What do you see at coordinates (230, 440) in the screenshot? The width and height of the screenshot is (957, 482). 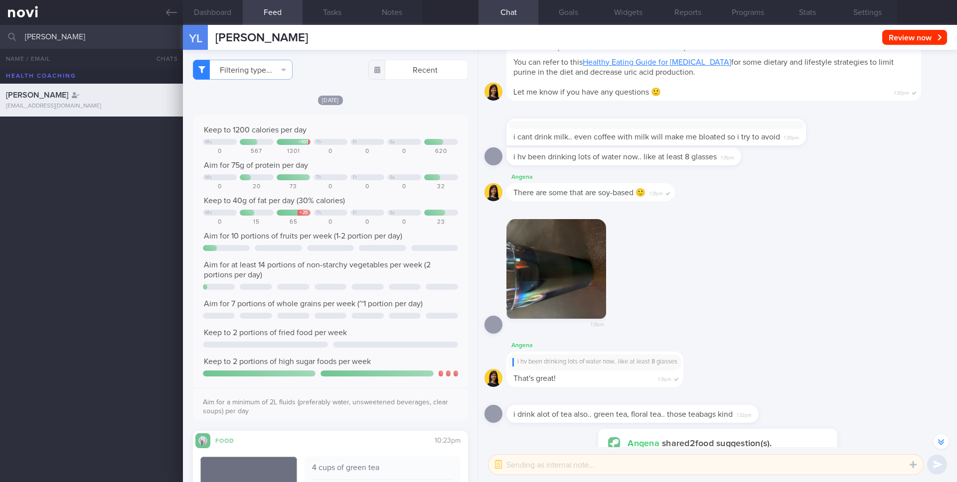 I see `div: Food` at bounding box center [230, 440].